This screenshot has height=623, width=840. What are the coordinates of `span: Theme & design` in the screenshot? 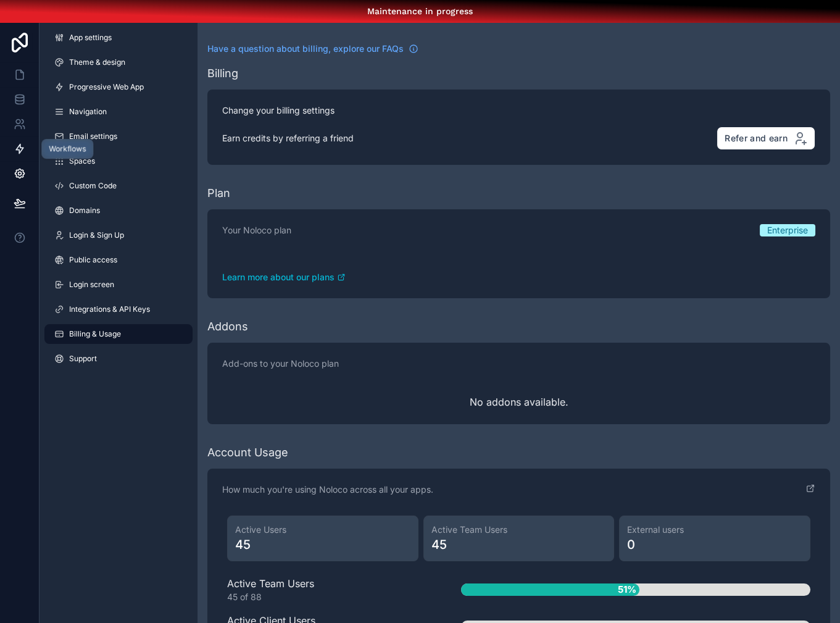 It's located at (97, 63).